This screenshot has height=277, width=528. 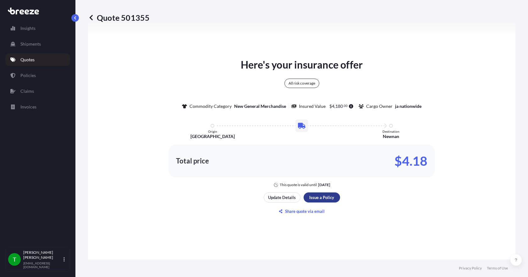 What do you see at coordinates (380, 106) in the screenshot?
I see `p: Cargo Owner` at bounding box center [380, 106].